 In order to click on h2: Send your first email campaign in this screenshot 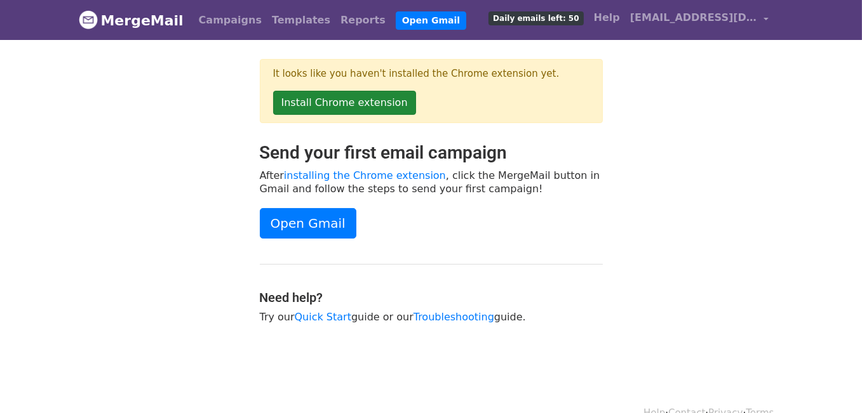, I will do `click(431, 153)`.